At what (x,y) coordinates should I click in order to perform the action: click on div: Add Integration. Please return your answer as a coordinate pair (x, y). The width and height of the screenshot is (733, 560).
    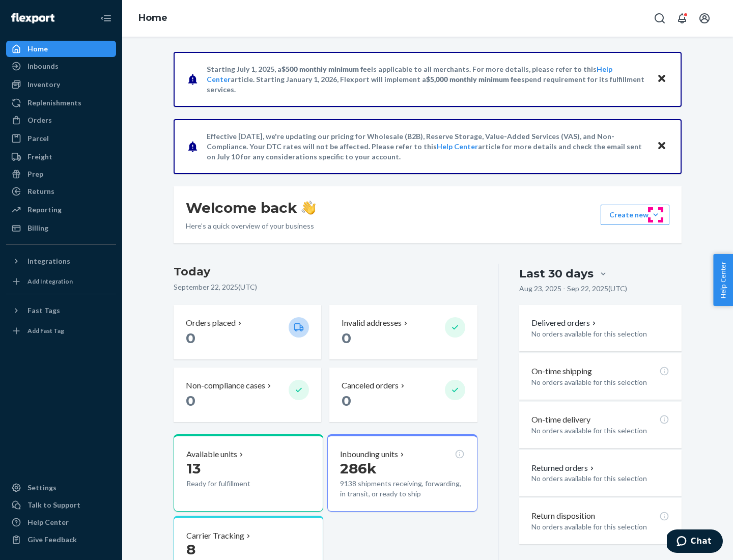
    Looking at the image, I should click on (50, 281).